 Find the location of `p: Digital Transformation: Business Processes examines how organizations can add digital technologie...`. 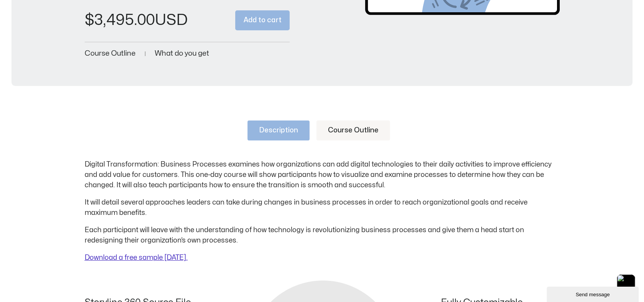

p: Digital Transformation: Business Processes examines how organizations can add digital technologie... is located at coordinates (322, 175).